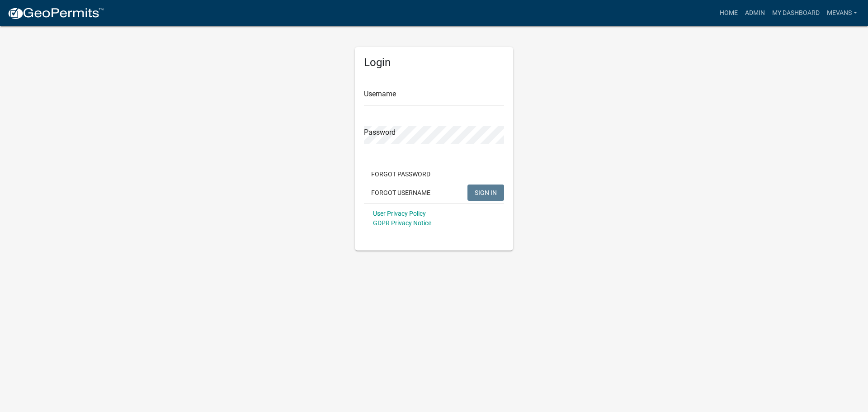  What do you see at coordinates (842, 13) in the screenshot?
I see `a: Mevans` at bounding box center [842, 13].